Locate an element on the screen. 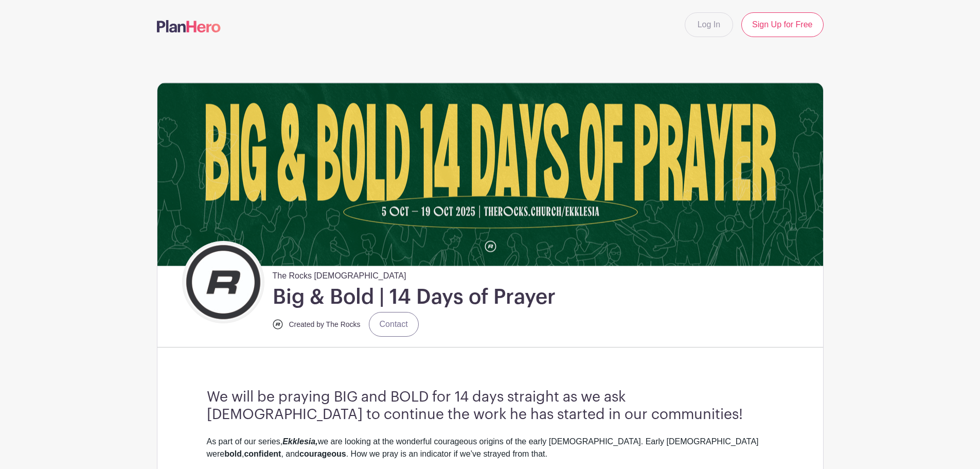 This screenshot has width=980, height=469. em: Ekklesia, is located at coordinates (299, 441).